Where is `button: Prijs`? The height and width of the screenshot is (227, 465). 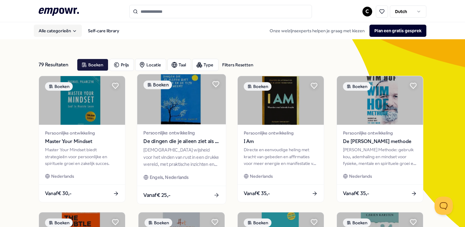
button: Prijs is located at coordinates (122, 65).